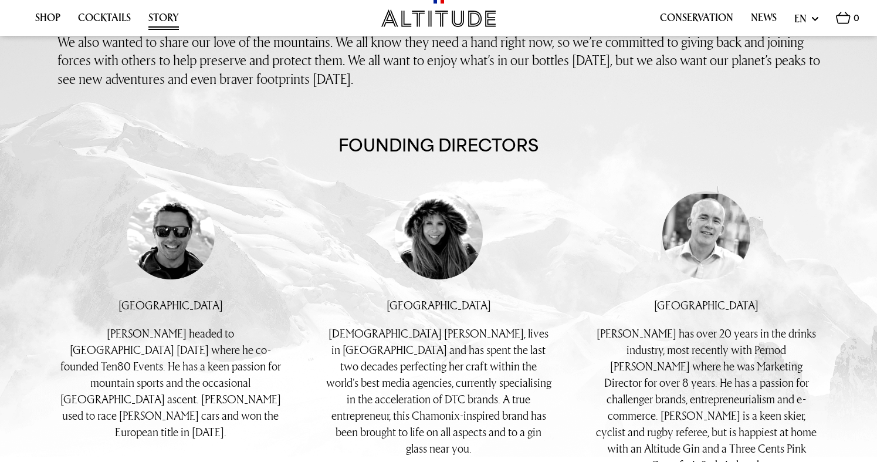 The width and height of the screenshot is (877, 462). I want to click on span: We also wanted to share our love of the mountains. We all know they need a hand right now, so we’..., so click(439, 60).